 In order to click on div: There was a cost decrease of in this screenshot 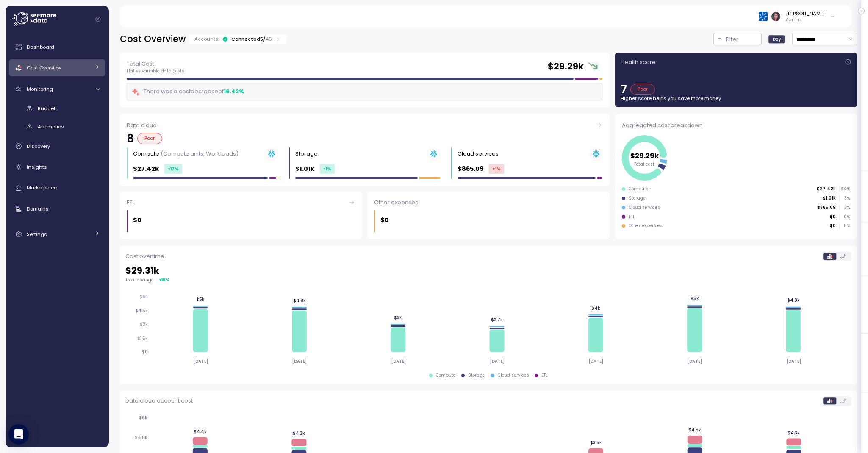, I will do `click(187, 91)`.